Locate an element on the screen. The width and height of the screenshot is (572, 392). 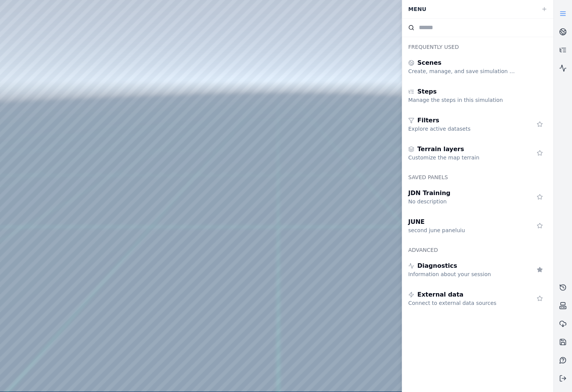
span: External data is located at coordinates (440, 295).